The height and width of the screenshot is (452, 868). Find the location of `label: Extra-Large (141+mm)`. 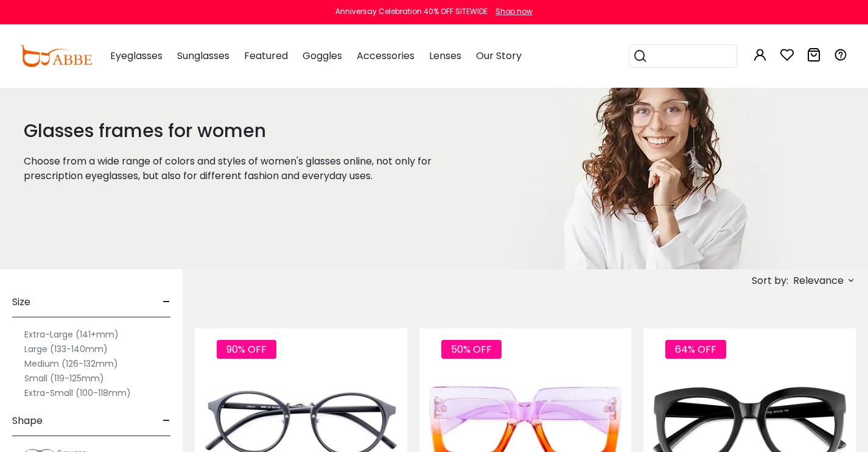

label: Extra-Large (141+mm) is located at coordinates (71, 334).